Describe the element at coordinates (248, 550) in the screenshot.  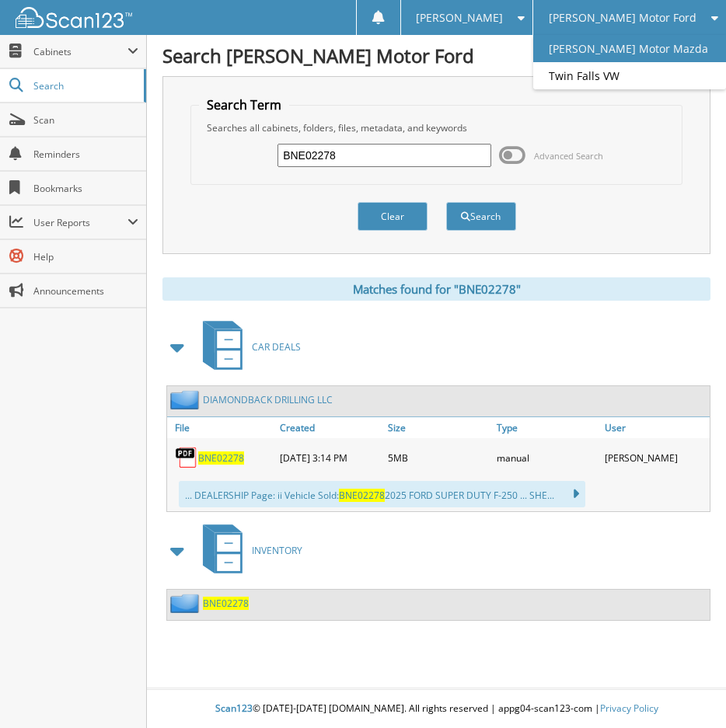
I see `a: INVENTORY` at that location.